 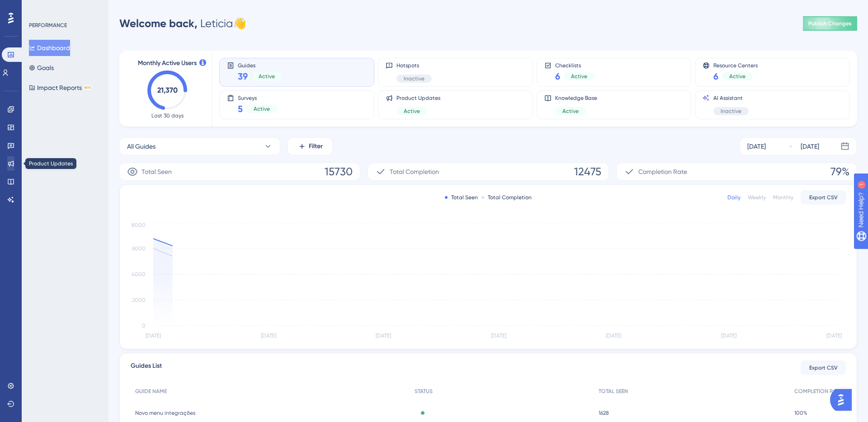 What do you see at coordinates (200, 147) in the screenshot?
I see `button: All Guides` at bounding box center [200, 147].